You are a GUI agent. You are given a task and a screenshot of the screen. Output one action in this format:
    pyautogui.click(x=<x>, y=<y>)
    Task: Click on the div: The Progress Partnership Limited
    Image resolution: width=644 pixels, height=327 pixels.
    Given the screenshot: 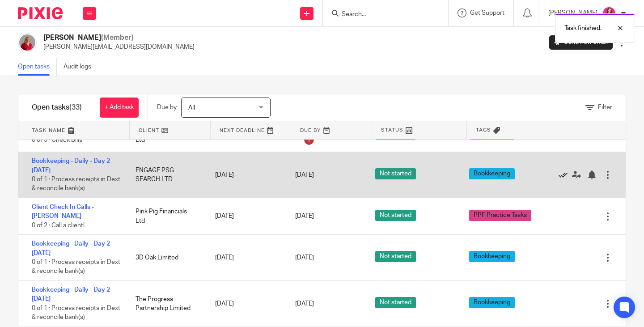 What is the action you would take?
    pyautogui.click(x=166, y=304)
    